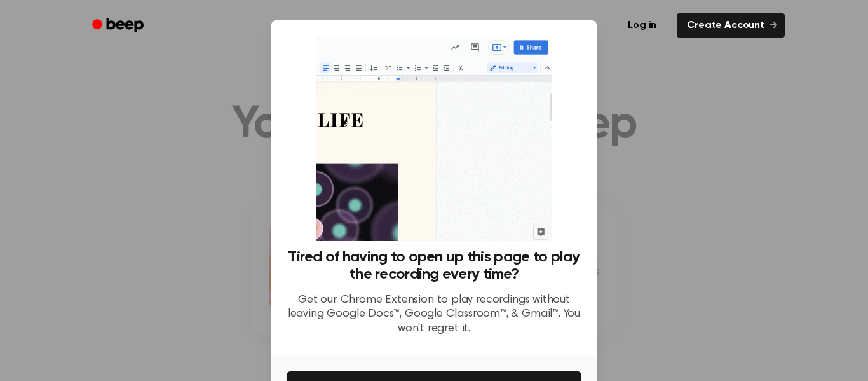 The width and height of the screenshot is (868, 381). Describe the element at coordinates (433, 138) in the screenshot. I see `img: Beep extension in action` at that location.